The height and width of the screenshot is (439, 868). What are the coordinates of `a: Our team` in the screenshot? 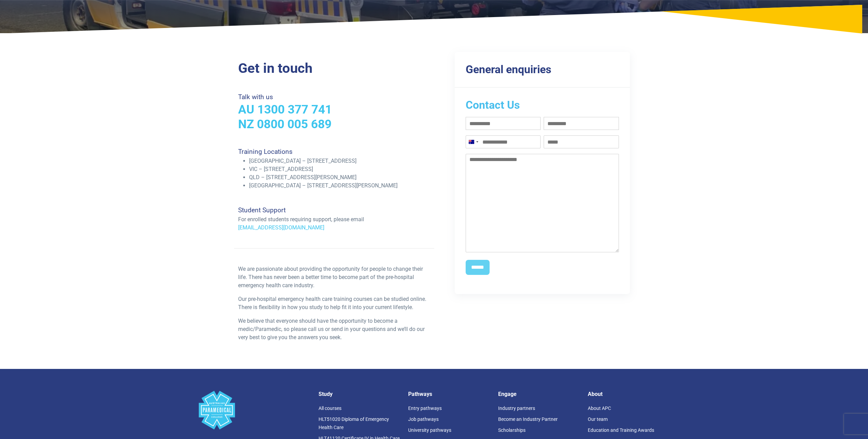 It's located at (597, 419).